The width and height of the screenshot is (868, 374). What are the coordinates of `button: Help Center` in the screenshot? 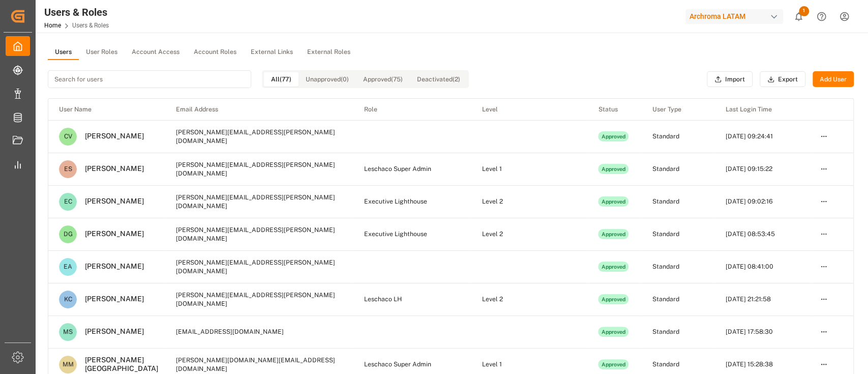 It's located at (822, 16).